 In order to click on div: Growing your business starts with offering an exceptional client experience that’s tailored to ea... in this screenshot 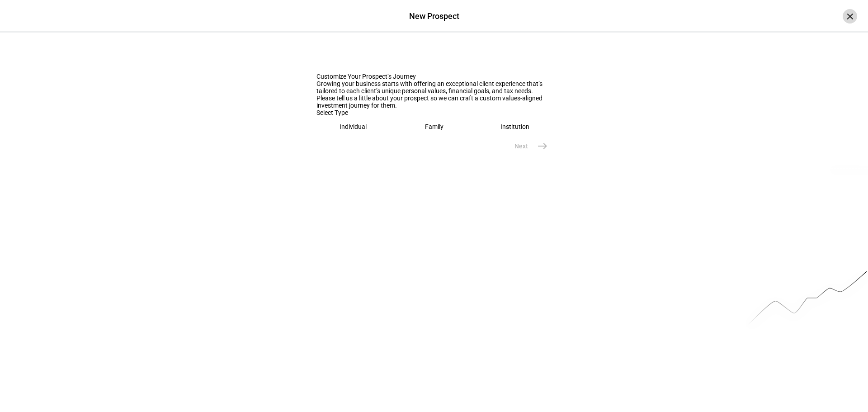, I will do `click(434, 87)`.